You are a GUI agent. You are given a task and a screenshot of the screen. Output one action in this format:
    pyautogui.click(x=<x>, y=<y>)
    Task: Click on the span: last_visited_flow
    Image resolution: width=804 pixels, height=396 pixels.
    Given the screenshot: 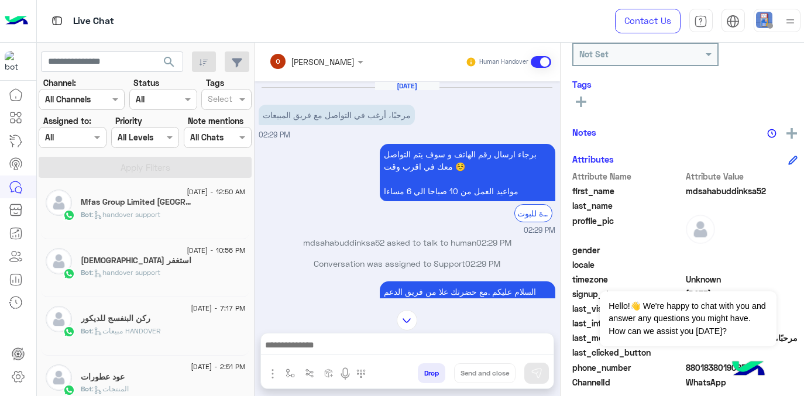 What is the action you would take?
    pyautogui.click(x=628, y=308)
    